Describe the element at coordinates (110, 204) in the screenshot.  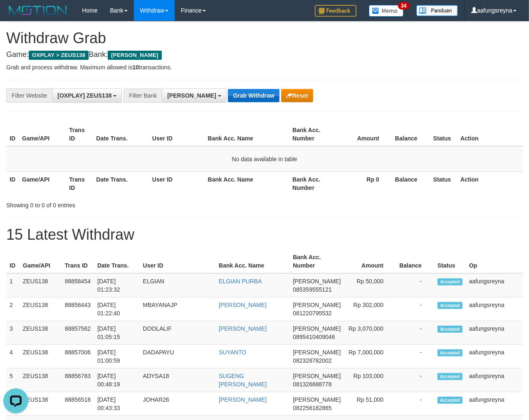
I see `div: Showing 0 to 0 of 0 entries` at that location.